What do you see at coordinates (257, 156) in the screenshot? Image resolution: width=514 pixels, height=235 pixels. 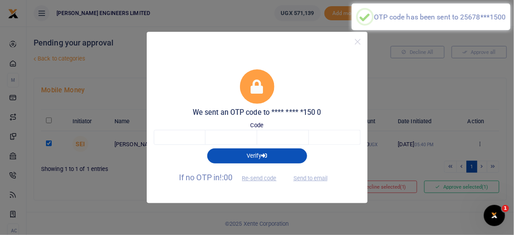 I see `button: Verify` at bounding box center [257, 156].